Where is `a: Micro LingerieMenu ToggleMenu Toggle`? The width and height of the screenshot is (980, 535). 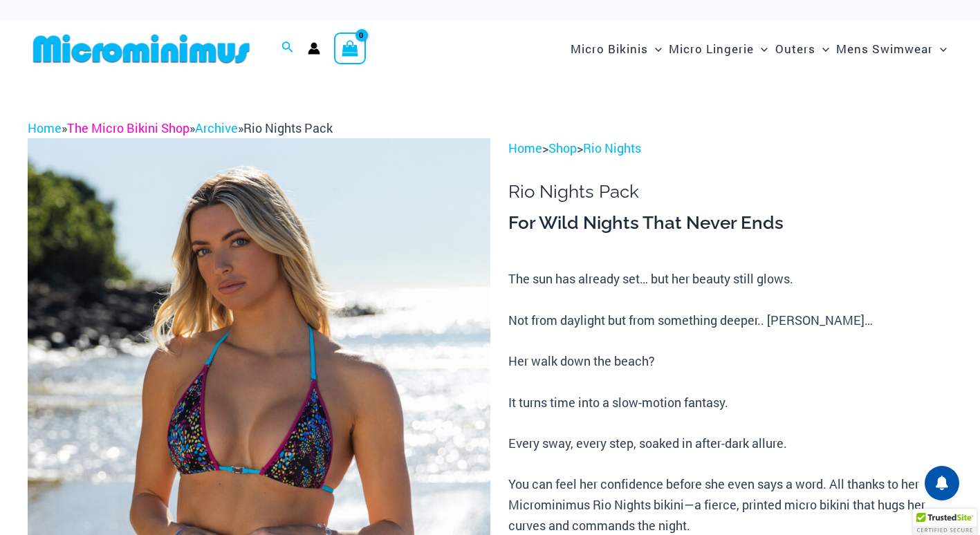
a: Micro LingerieMenu ToggleMenu Toggle is located at coordinates (717, 49).